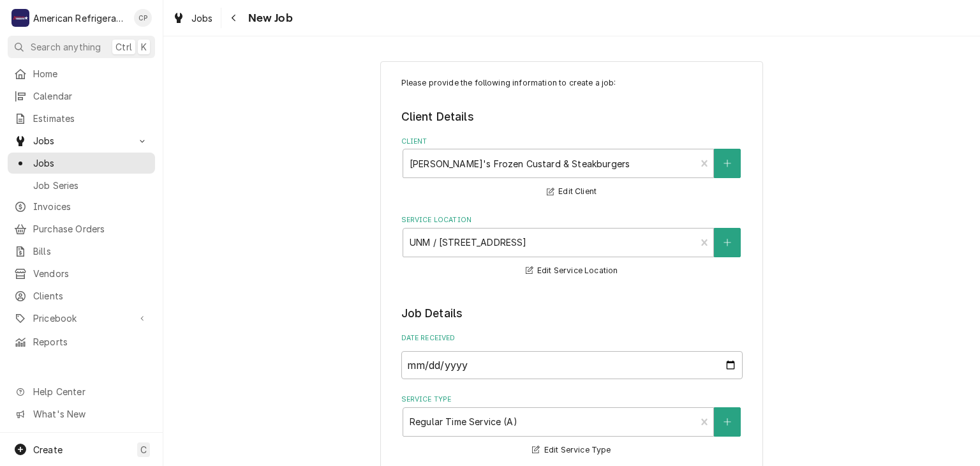 This screenshot has width=980, height=466. I want to click on span: Invoices, so click(90, 206).